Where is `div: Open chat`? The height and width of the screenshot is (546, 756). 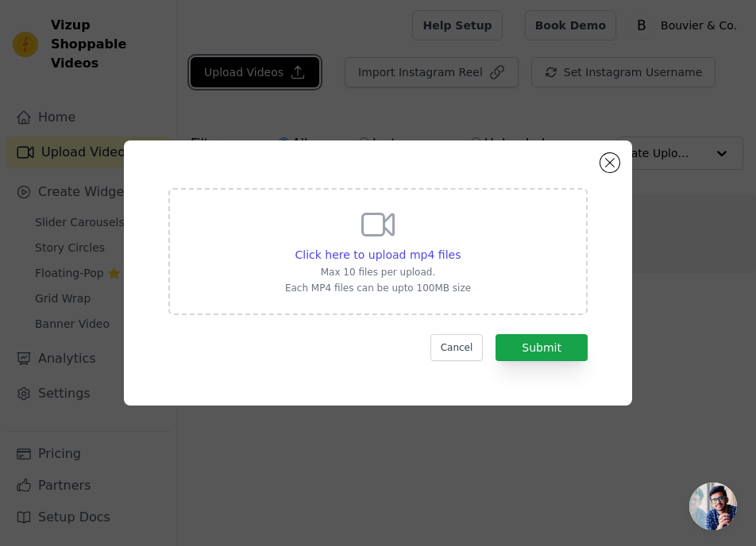 div: Open chat is located at coordinates (713, 506).